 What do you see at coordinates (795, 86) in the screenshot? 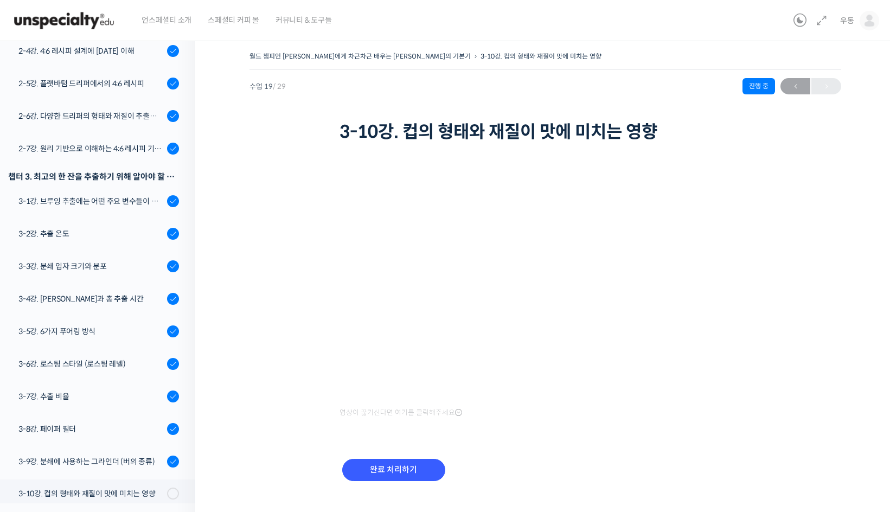
I see `a: ←이전` at bounding box center [795, 86].